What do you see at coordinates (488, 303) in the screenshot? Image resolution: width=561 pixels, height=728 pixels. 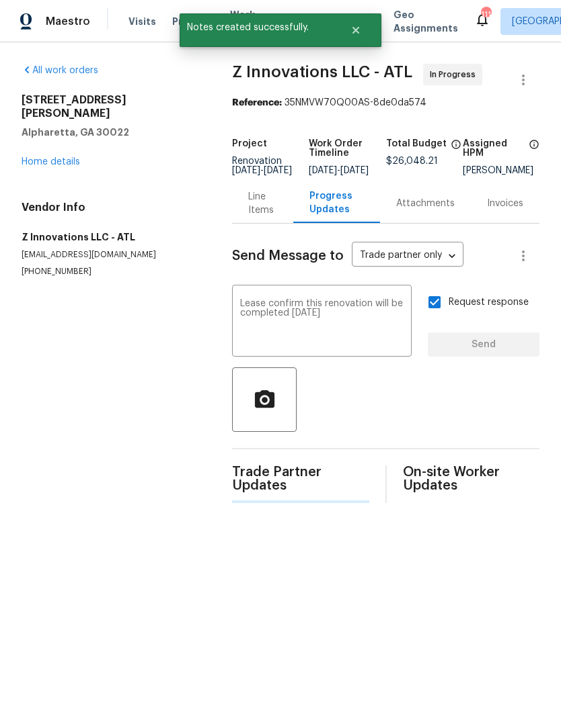 I see `span: Request response` at bounding box center [488, 303].